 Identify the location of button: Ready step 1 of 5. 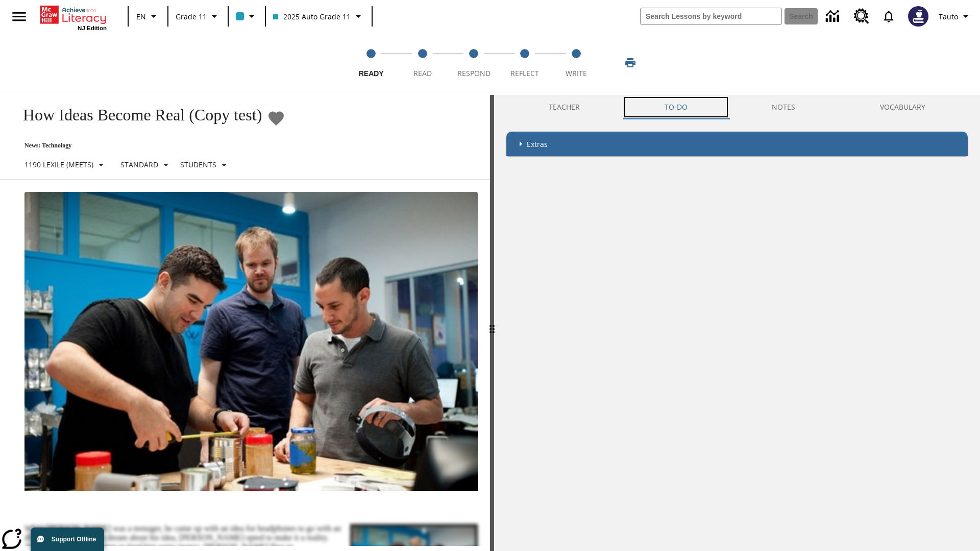
(371, 63).